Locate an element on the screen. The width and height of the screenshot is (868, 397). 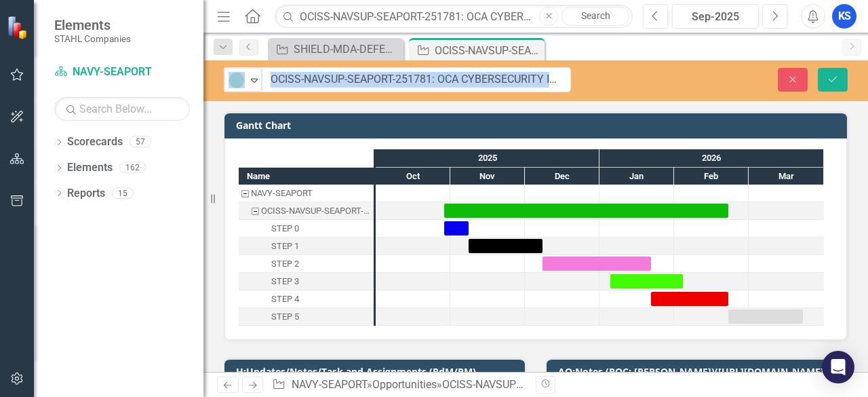
a: SHIELD-MDA-DEFENSE-254898: MULTIPLE AWARD SCALABLE HOMELAND INNOVATIVE ENTERPRISE LAYERED DEFENSE... is located at coordinates (335, 49).